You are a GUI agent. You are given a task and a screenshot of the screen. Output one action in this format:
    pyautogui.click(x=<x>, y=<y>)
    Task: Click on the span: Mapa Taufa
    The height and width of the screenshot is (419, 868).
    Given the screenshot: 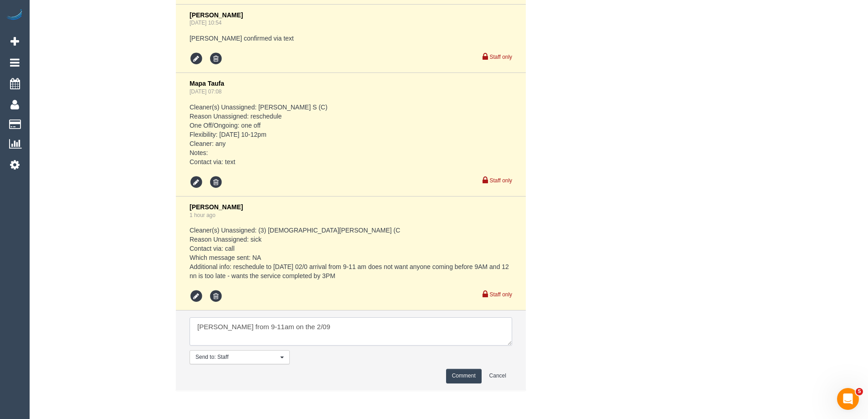 What is the action you would take?
    pyautogui.click(x=207, y=83)
    